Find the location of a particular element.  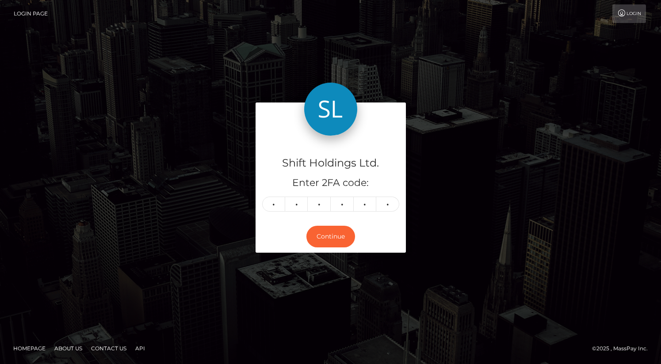

button: Continue is located at coordinates (331, 236).